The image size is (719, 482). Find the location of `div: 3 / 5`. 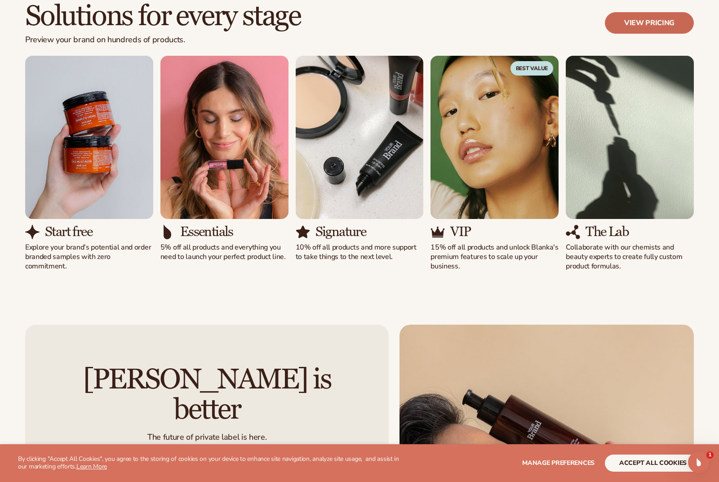

div: 3 / 5 is located at coordinates (360, 159).